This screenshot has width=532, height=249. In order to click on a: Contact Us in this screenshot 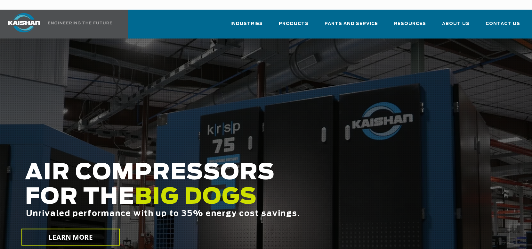, I will do `click(503, 26)`.